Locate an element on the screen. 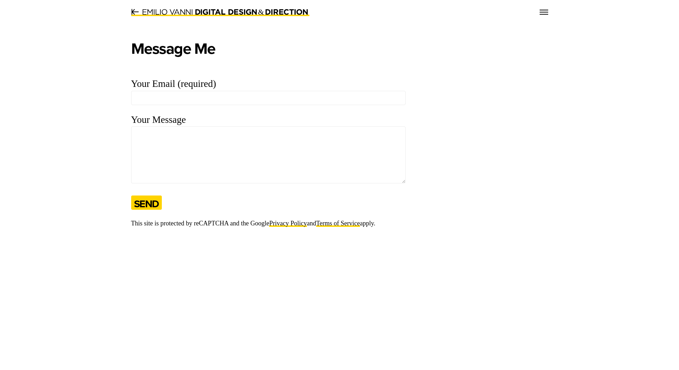 This screenshot has height=370, width=679. a: Terms of Service is located at coordinates (338, 223).